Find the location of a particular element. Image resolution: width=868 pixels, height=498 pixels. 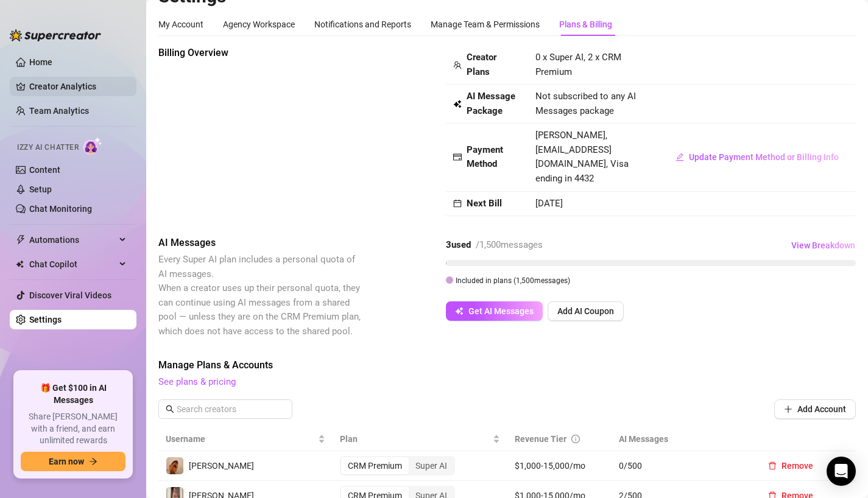

span: Plan is located at coordinates (415, 439).